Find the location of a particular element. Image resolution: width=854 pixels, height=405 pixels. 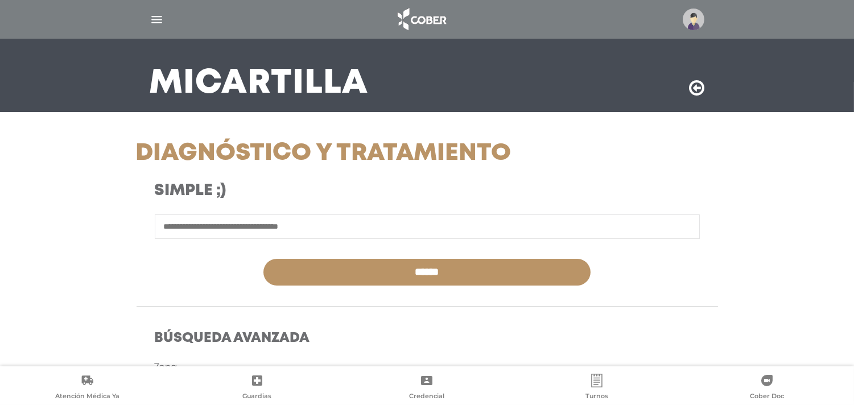

label: Zona is located at coordinates (166, 368).